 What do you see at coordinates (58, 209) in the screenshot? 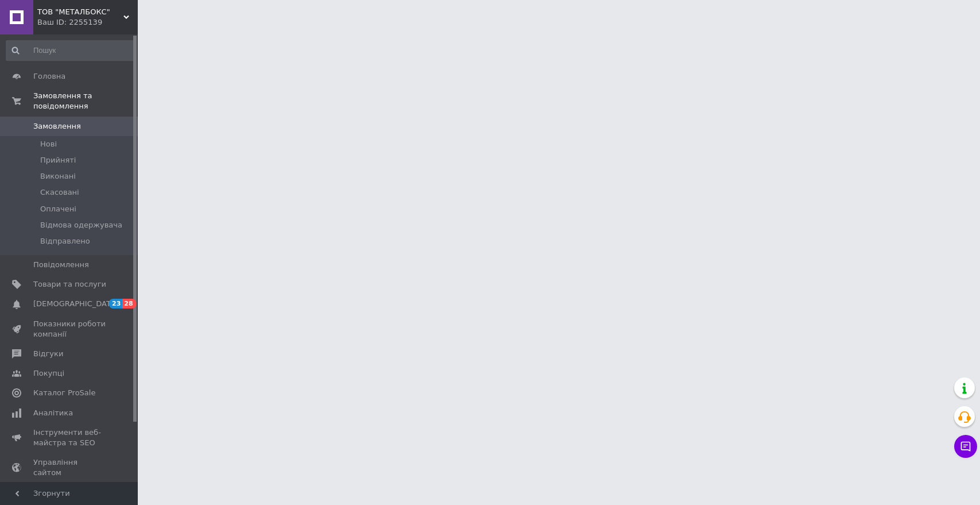
I see `span: Оплачені` at bounding box center [58, 209].